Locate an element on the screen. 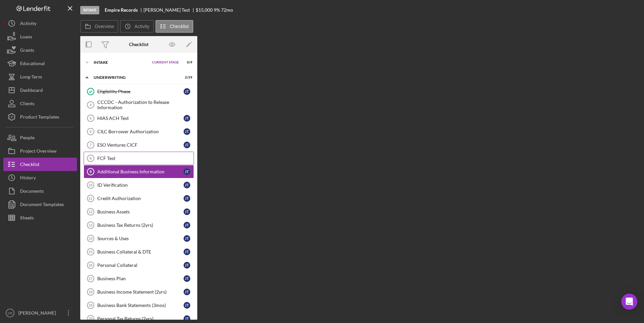 The width and height of the screenshot is (644, 323). div: FCF Test is located at coordinates (146, 158).